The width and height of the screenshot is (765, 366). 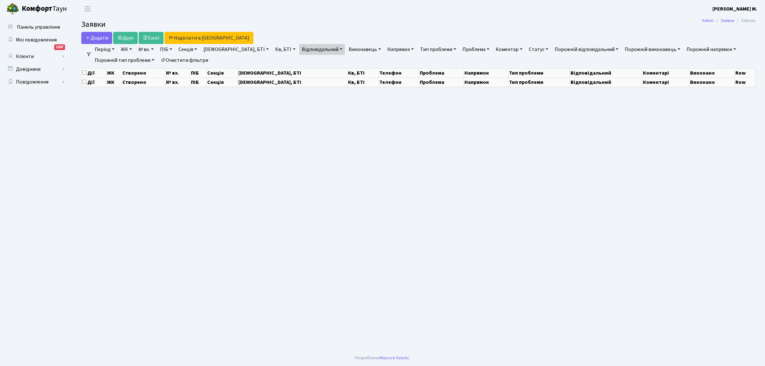 What do you see at coordinates (509, 49) in the screenshot?
I see `a: Коментар` at bounding box center [509, 49].